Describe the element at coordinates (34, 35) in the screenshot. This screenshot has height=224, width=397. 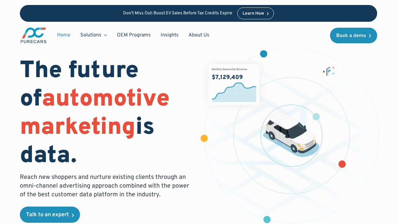
I see `a: main` at that location.